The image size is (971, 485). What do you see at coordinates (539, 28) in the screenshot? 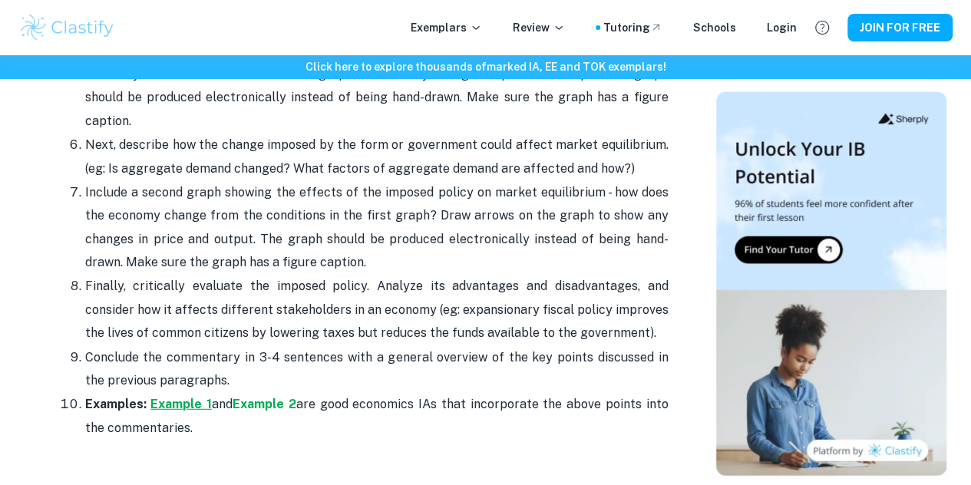
I see `p: Review` at bounding box center [539, 28].